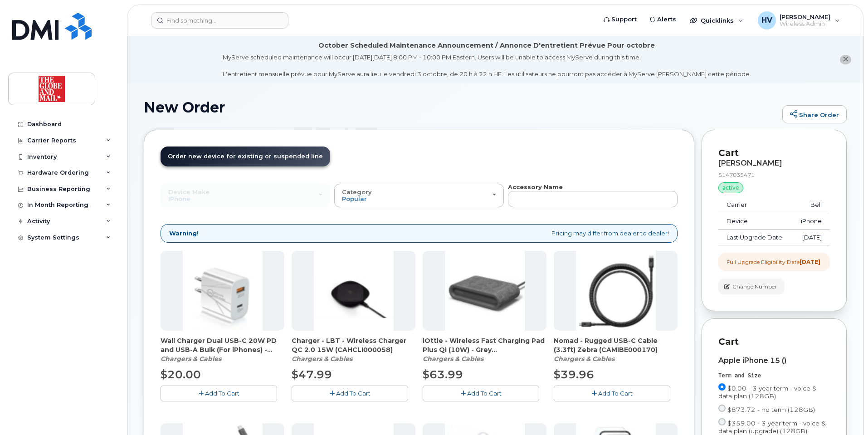 This screenshot has height=435, width=868. I want to click on span: Order new device for existing or suspended line, so click(245, 156).